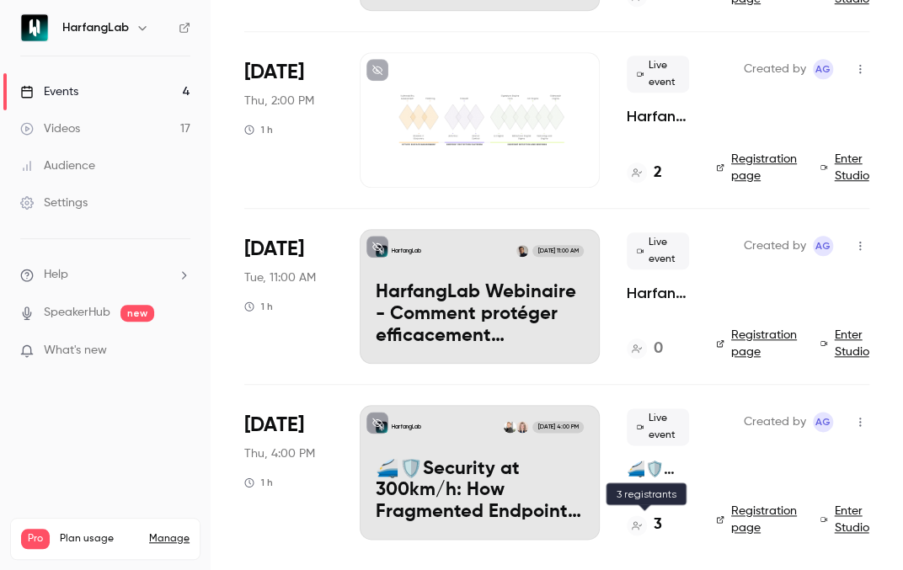 Image resolution: width=903 pixels, height=570 pixels. What do you see at coordinates (99, 539) in the screenshot?
I see `span: Plan usage` at bounding box center [99, 539].